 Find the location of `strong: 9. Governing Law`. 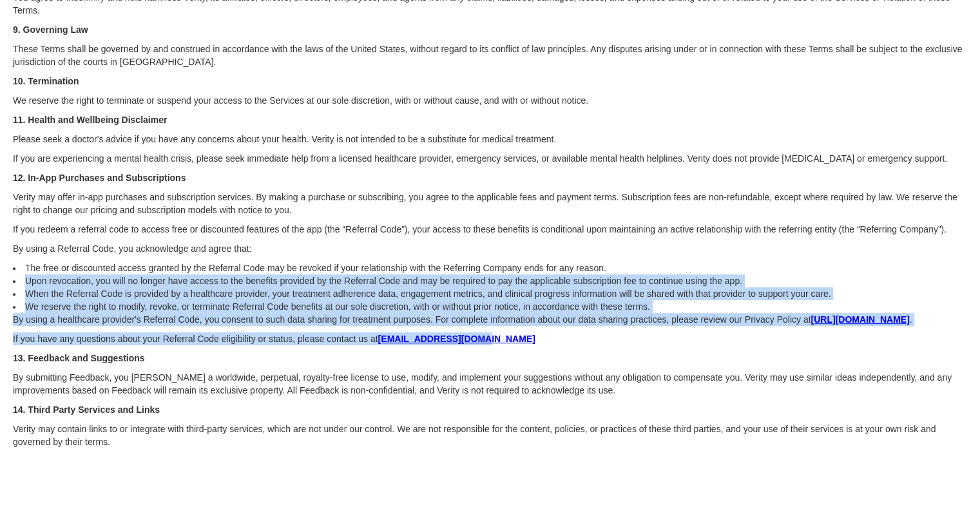

strong: 9. Governing Law is located at coordinates (50, 30).